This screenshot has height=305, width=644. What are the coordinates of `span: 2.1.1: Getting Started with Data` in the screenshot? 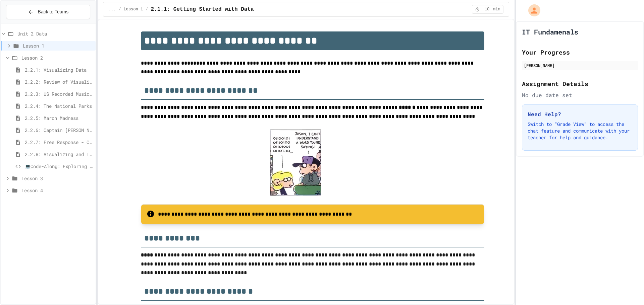 It's located at (202, 9).